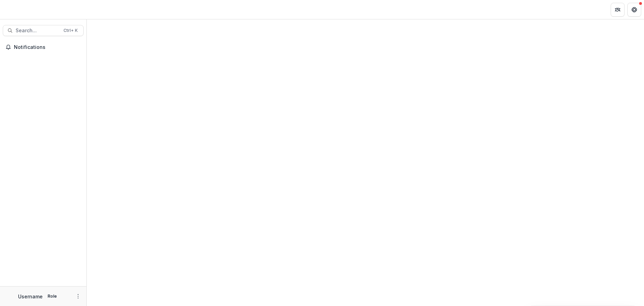  What do you see at coordinates (37, 31) in the screenshot?
I see `span: Search...` at bounding box center [37, 31].